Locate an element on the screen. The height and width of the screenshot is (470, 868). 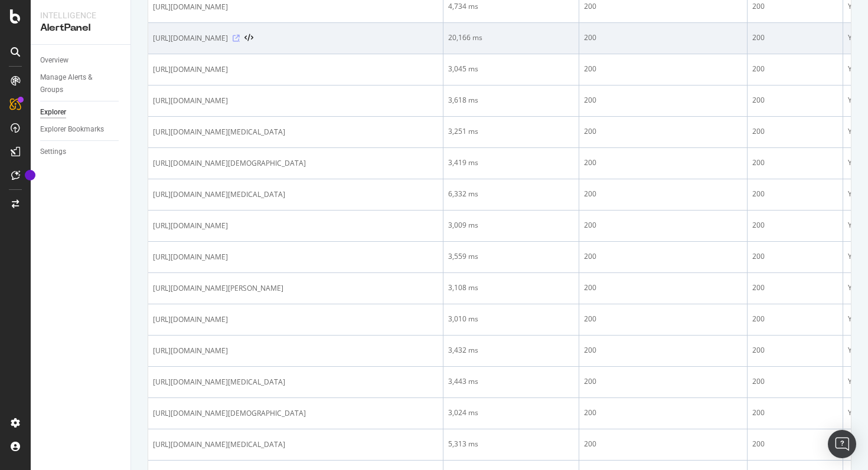
div: Open Intercom Messenger is located at coordinates (842, 444).